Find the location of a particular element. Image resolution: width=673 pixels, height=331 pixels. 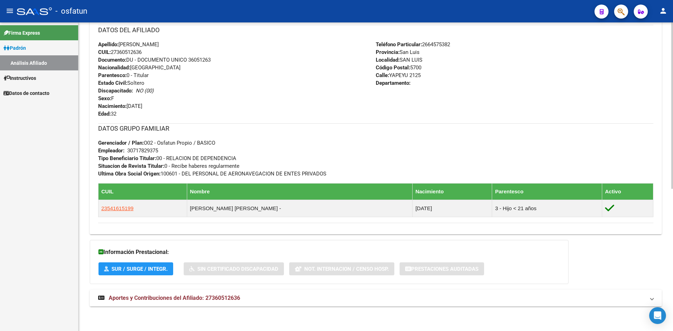

strong: Gerenciador / Plan: is located at coordinates (121, 143).